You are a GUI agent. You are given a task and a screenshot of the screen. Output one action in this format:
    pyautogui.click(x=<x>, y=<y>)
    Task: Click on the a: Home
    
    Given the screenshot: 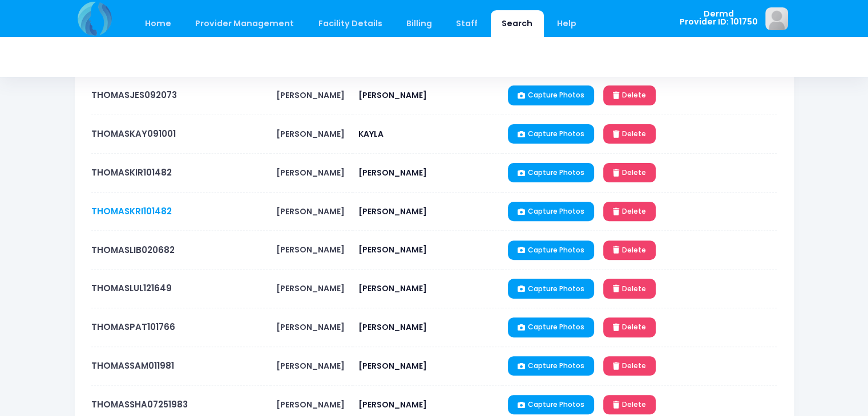 What is the action you would take?
    pyautogui.click(x=158, y=24)
    